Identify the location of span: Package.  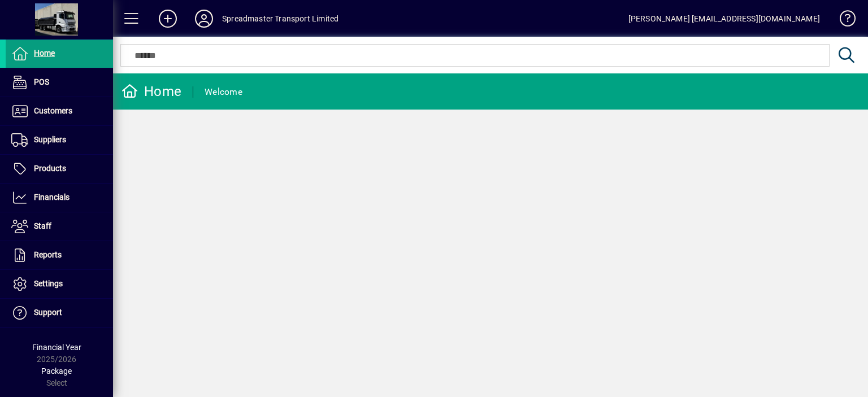
(57, 371).